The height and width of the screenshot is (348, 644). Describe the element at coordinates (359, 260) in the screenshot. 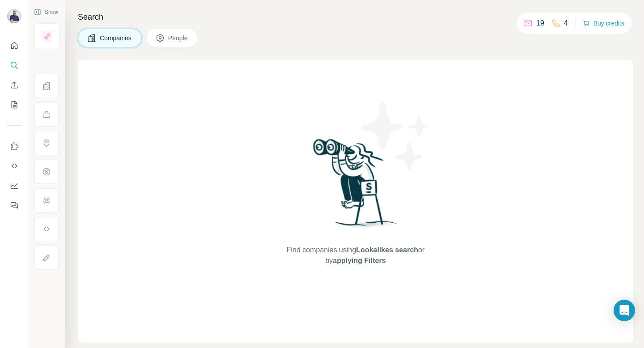

I see `span: applying Filters` at that location.